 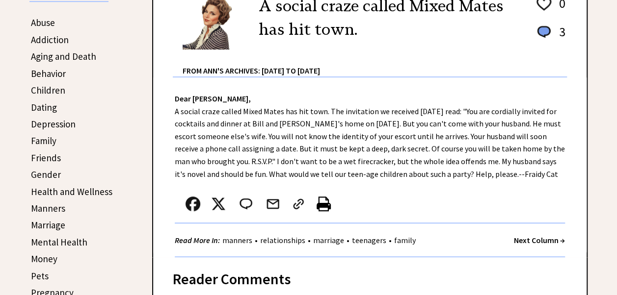 I want to click on a: Children, so click(x=48, y=90).